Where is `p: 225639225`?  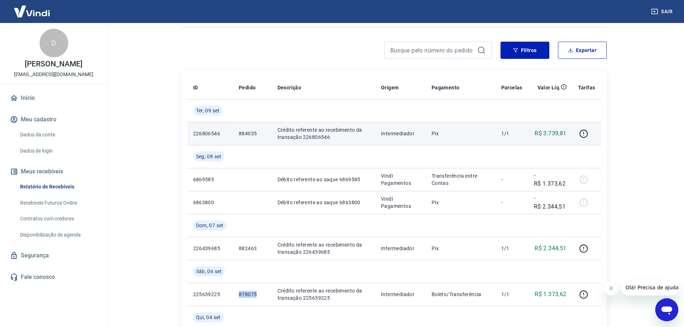 p: 225639225 is located at coordinates (210, 295).